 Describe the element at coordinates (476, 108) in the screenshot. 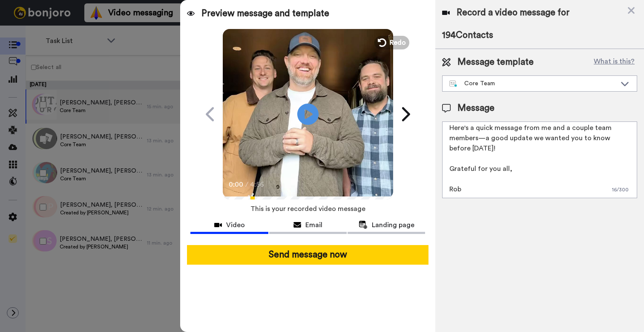

I see `span: Message` at that location.